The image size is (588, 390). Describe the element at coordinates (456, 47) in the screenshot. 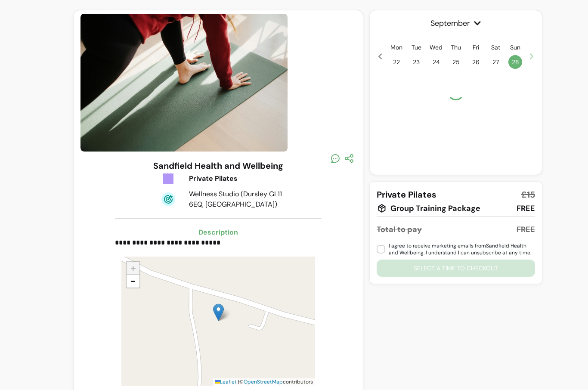

I see `p: Thu` at that location.